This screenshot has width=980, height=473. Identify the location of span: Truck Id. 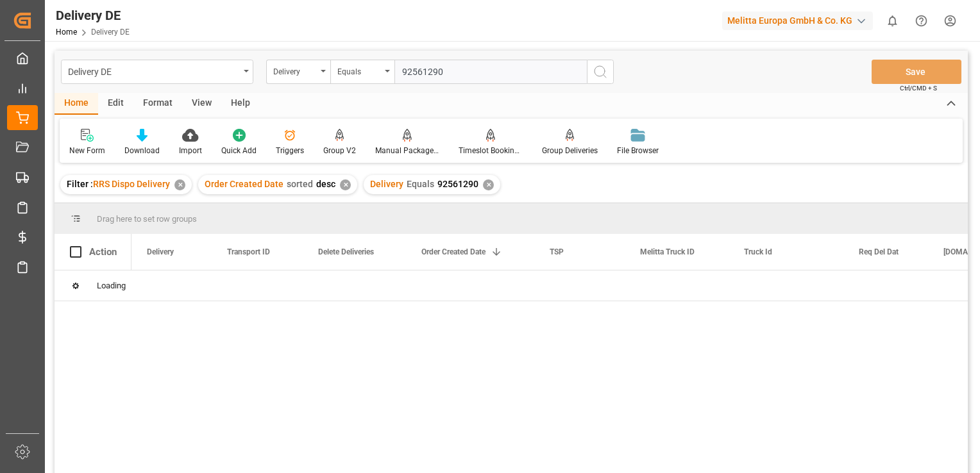
(758, 252).